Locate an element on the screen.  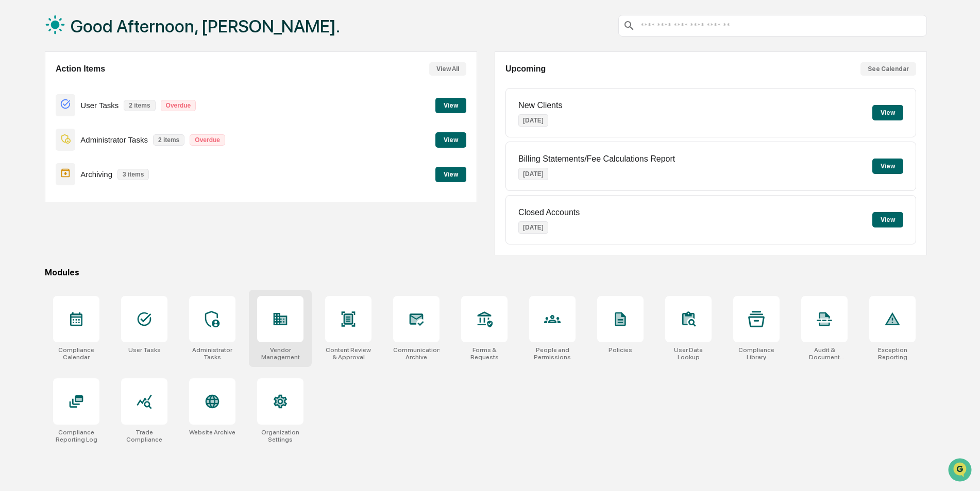
div: Vendor Management is located at coordinates (280, 354).